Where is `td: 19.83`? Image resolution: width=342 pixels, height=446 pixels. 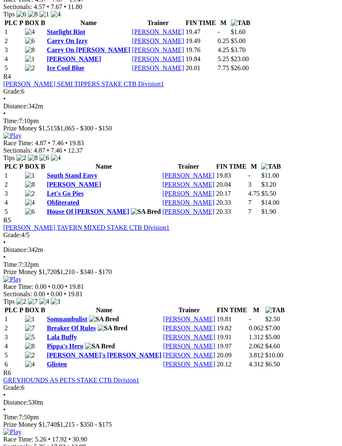
td: 19.83 is located at coordinates (231, 176).